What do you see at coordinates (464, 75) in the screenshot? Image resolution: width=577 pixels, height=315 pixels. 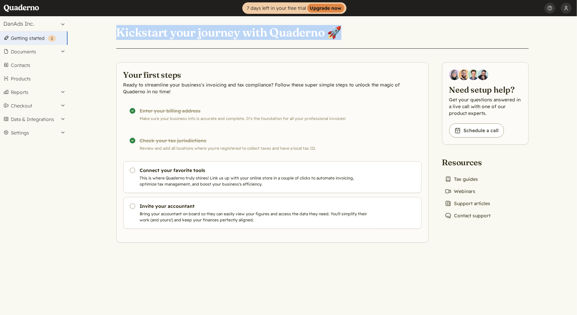 I see `img: Jairo Fumero, Account Executive at Quaderno` at bounding box center [464, 75].